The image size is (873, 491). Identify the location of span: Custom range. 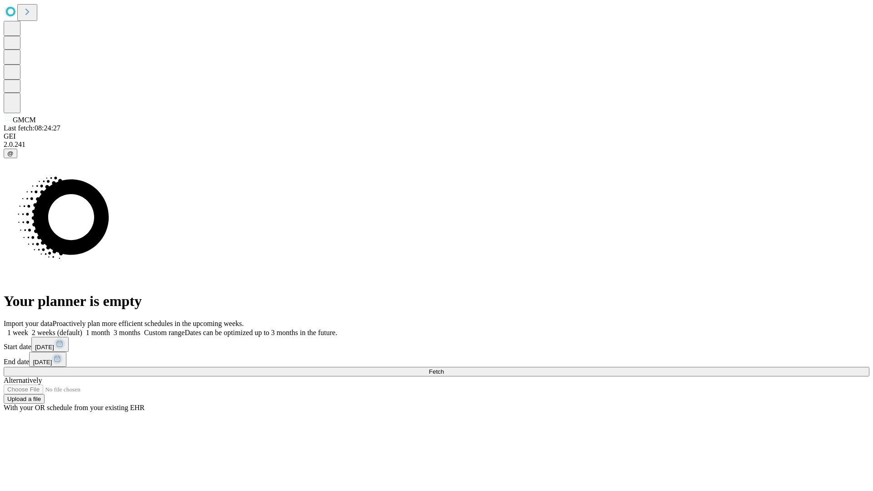
(164, 332).